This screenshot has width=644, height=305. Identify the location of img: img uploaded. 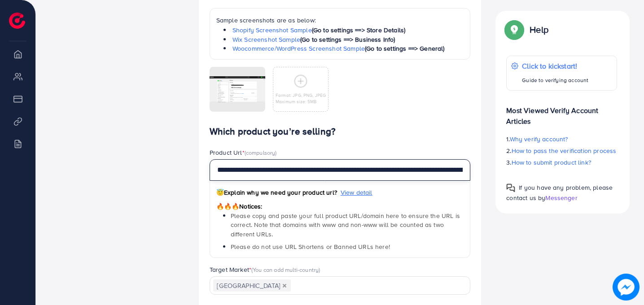
(237, 89).